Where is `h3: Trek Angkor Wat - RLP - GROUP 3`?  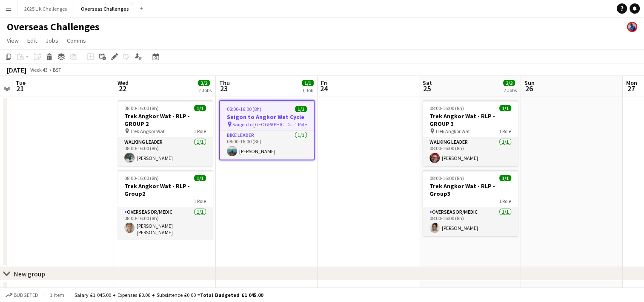 h3: Trek Angkor Wat - RLP - GROUP 3 is located at coordinates (470, 120).